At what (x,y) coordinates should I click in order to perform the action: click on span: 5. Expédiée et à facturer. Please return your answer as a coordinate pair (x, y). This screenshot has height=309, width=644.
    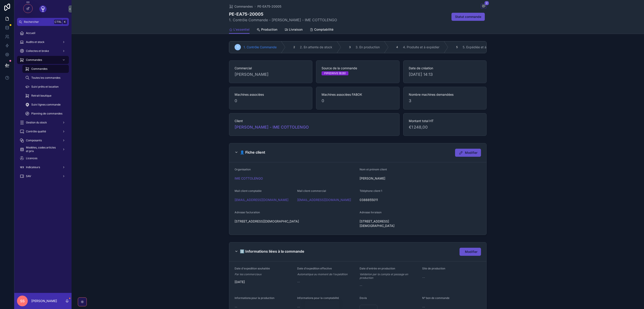
    Looking at the image, I should click on (481, 47).